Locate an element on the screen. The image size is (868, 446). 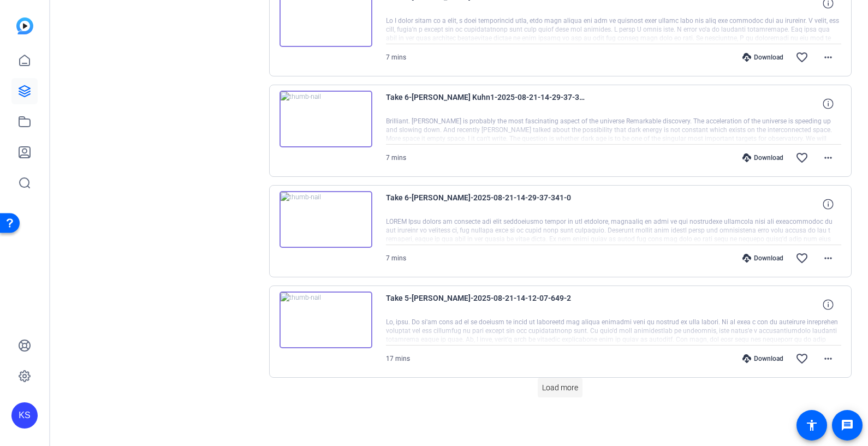
button: Load more is located at coordinates (560, 388).